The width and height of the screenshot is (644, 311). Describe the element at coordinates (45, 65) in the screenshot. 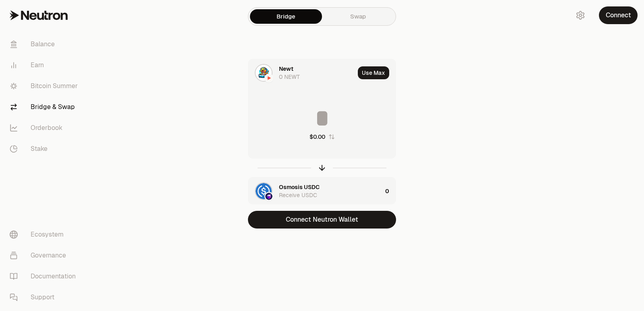

I see `a: Earn` at that location.